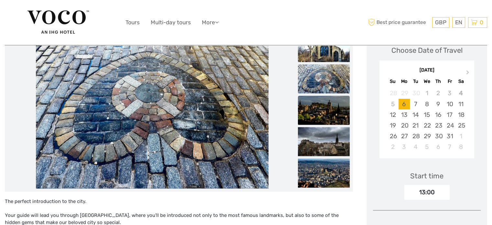  Describe the element at coordinates (210, 22) in the screenshot. I see `a: More` at that location.